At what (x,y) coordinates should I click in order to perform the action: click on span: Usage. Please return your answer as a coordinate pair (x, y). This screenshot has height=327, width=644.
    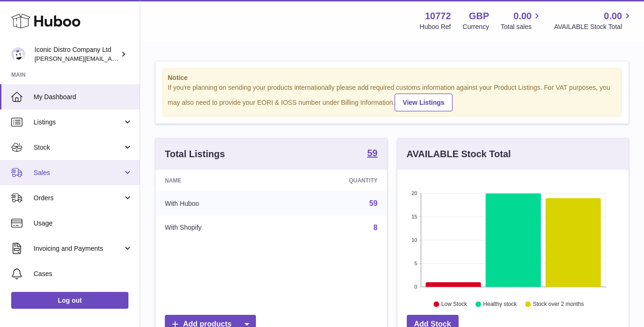
    Looking at the image, I should click on (83, 223).